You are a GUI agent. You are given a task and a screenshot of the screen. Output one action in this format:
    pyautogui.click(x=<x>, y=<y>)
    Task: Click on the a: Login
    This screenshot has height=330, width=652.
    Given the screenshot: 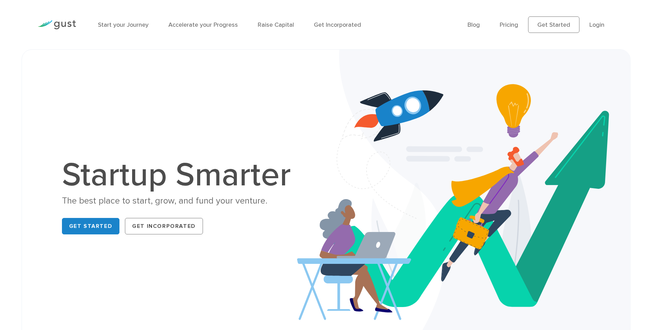 What is the action you would take?
    pyautogui.click(x=597, y=25)
    